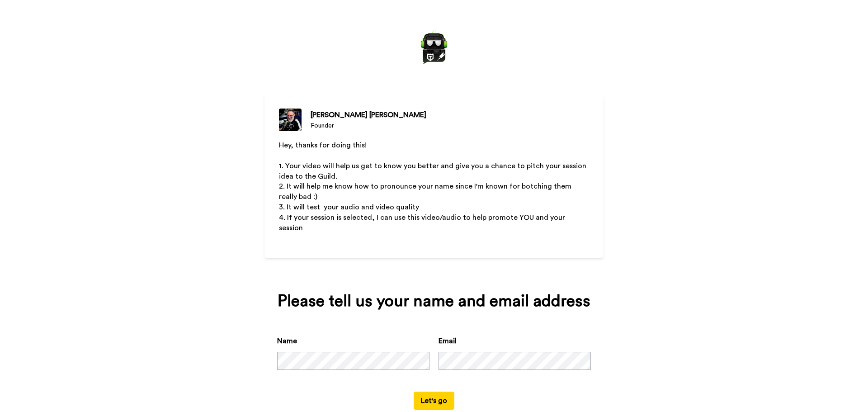 The width and height of the screenshot is (868, 412). Describe the element at coordinates (448, 341) in the screenshot. I see `label: Email` at that location.